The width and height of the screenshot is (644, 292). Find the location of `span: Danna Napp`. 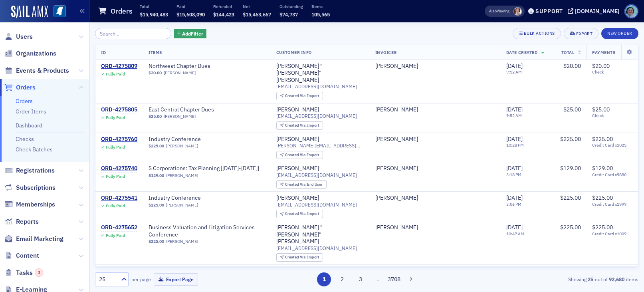

span: Danna Napp is located at coordinates (435, 110).